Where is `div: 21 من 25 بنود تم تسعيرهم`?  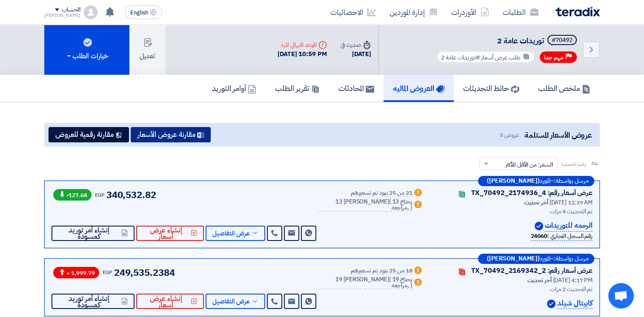
div: 21 من 25 بنود تم تسعيرهم is located at coordinates (381, 194).